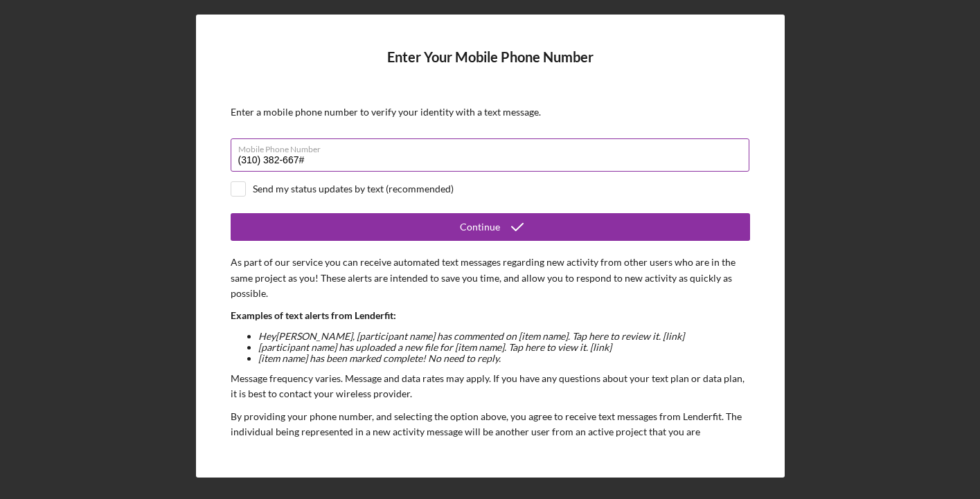 The image size is (980, 499). I want to click on li: [item name] has been marked complete! No need to reply., so click(504, 359).